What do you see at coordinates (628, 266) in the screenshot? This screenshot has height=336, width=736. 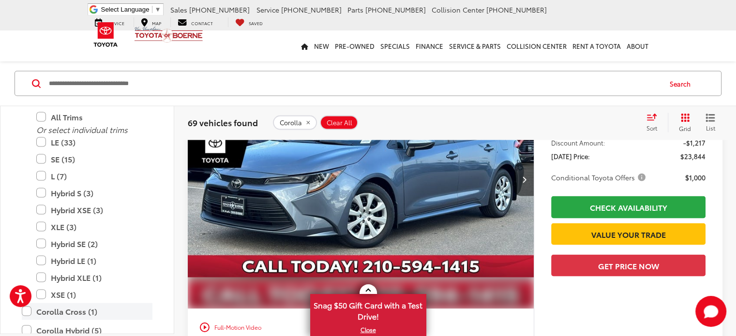 I see `button: Get Price Now` at bounding box center [628, 266].